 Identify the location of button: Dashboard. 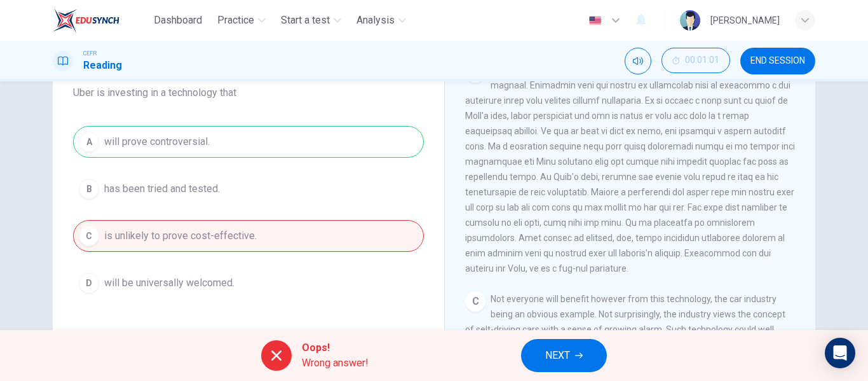
(178, 20).